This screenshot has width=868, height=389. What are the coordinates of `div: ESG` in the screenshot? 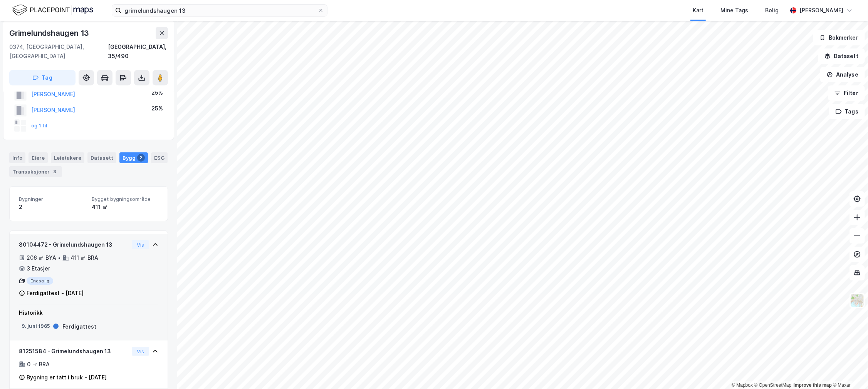 It's located at (159, 158).